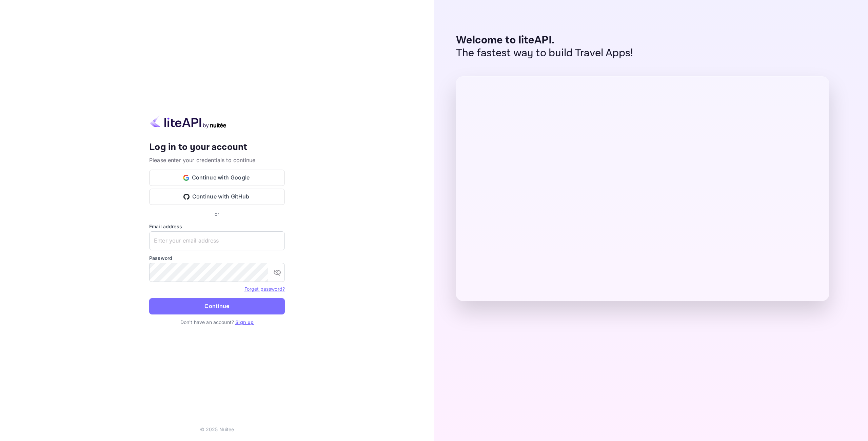 The width and height of the screenshot is (868, 441). Describe the element at coordinates (217, 241) in the screenshot. I see `input: Enter your email address` at that location.